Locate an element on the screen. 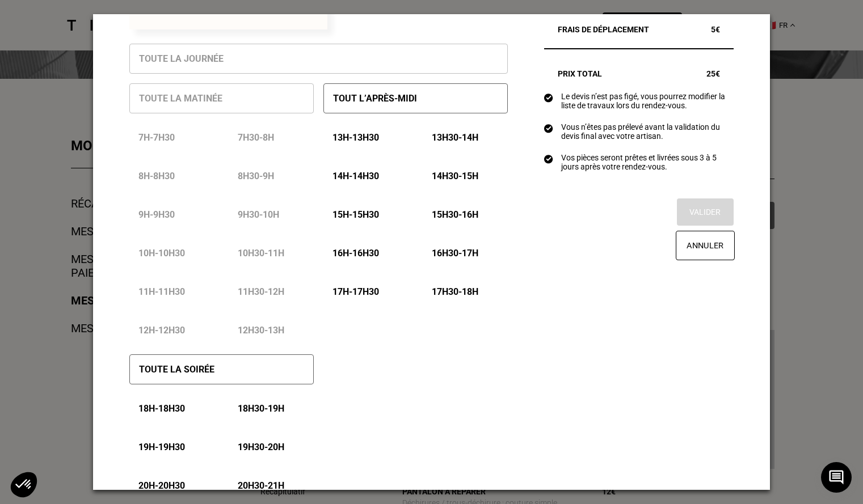  p: Tout l’après-midi is located at coordinates (375, 98).